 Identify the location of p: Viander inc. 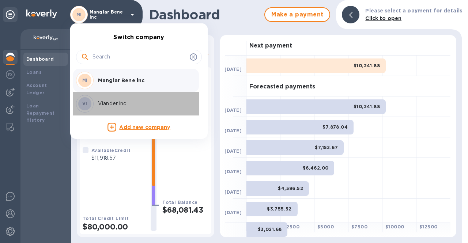
(144, 104).